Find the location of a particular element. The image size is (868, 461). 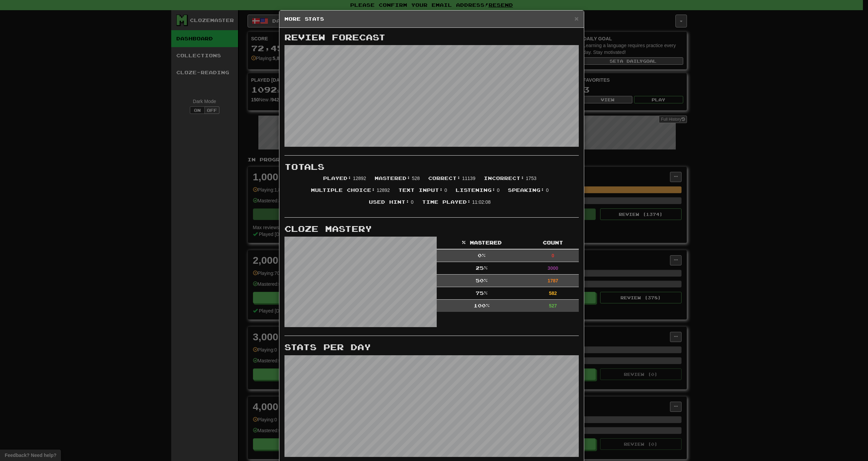

h3: Totals is located at coordinates (431, 167).